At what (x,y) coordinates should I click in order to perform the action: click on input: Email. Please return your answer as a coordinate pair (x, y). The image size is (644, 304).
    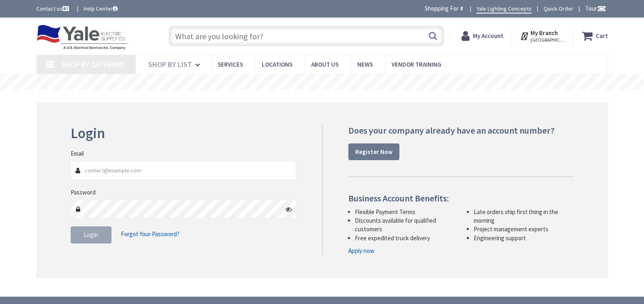
    Looking at the image, I should click on (184, 170).